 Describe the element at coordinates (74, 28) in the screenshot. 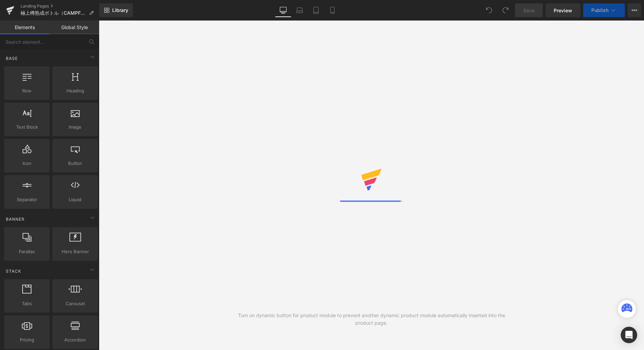

I see `a: Global Style` at that location.